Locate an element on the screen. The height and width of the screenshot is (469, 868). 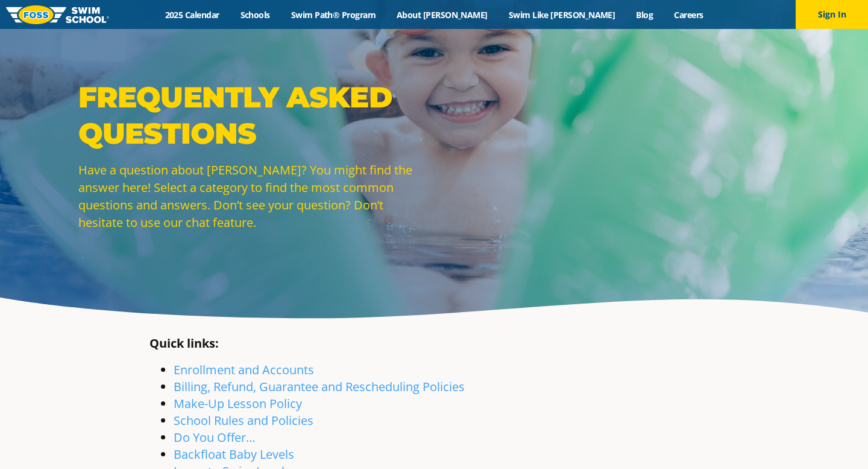
a: Blog is located at coordinates (644, 15).